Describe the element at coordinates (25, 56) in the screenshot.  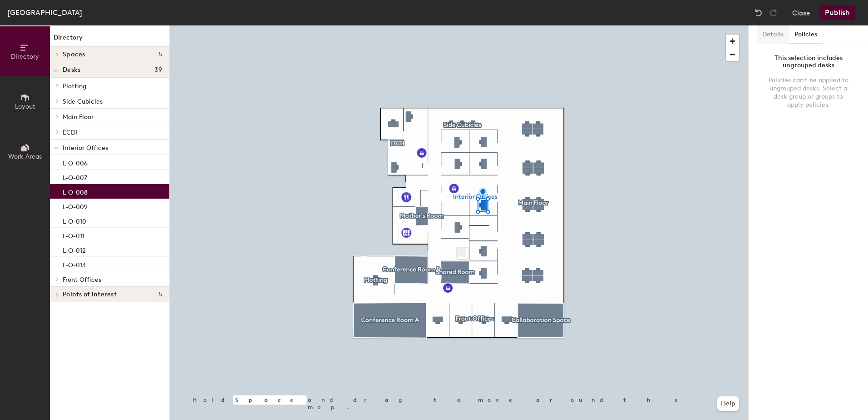
I see `span: Directory` at that location.